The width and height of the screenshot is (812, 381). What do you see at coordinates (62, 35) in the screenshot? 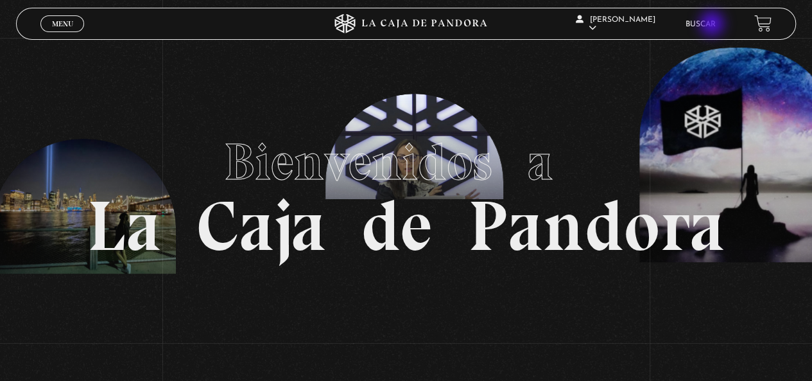
I see `span: Cerrar` at bounding box center [62, 35].